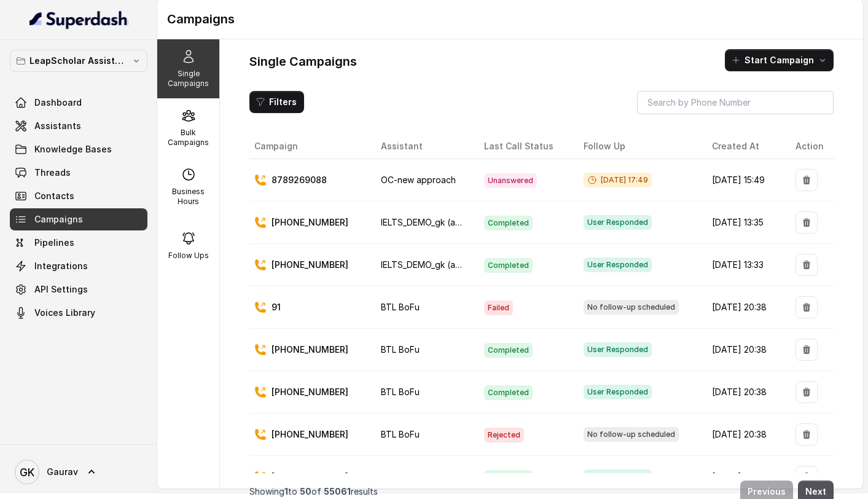  Describe the element at coordinates (188, 138) in the screenshot. I see `p: Bulk Campaigns` at that location.